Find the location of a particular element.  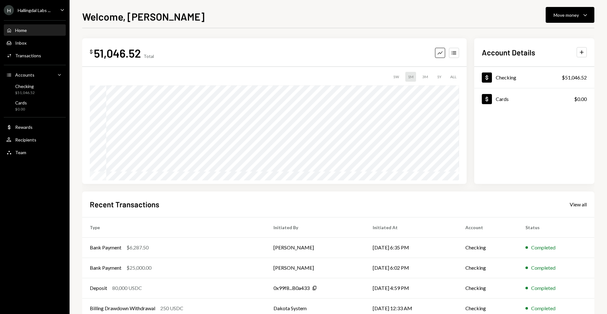

div: 80,000 USDC is located at coordinates (127, 288).